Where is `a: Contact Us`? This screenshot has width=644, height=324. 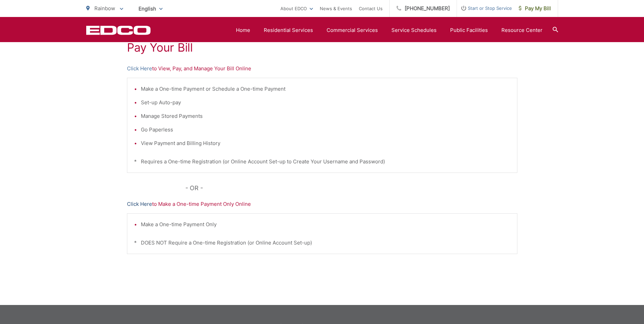 a: Contact Us is located at coordinates (371, 8).